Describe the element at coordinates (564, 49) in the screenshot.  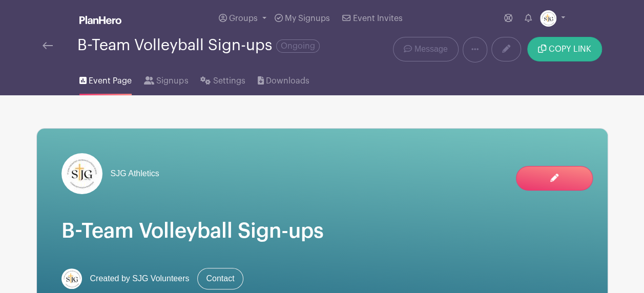
I see `button: COPY LINK` at that location.